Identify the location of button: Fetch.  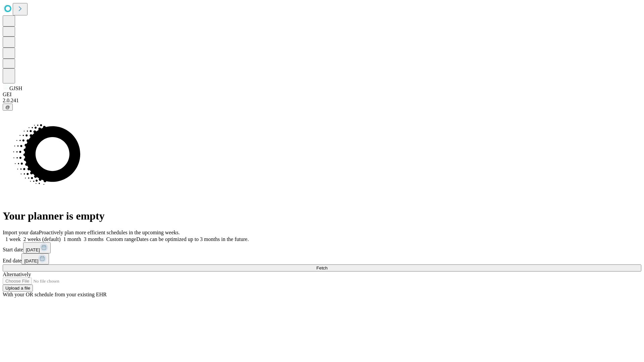
(322, 268).